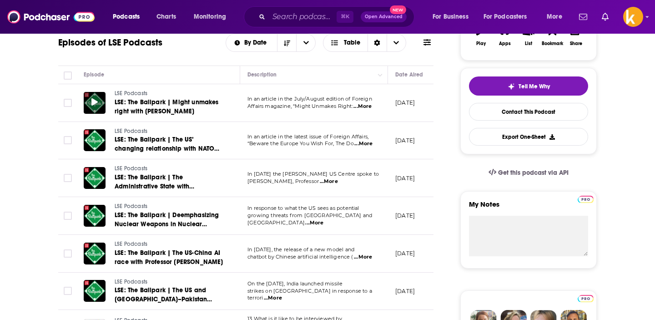 The image size is (655, 320). Describe the element at coordinates (505, 17) in the screenshot. I see `span: For Podcasters` at that location.